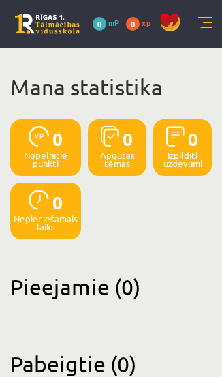 This screenshot has height=377, width=222. Describe the element at coordinates (117, 160) in the screenshot. I see `p: Apgūtās tēmas` at that location.